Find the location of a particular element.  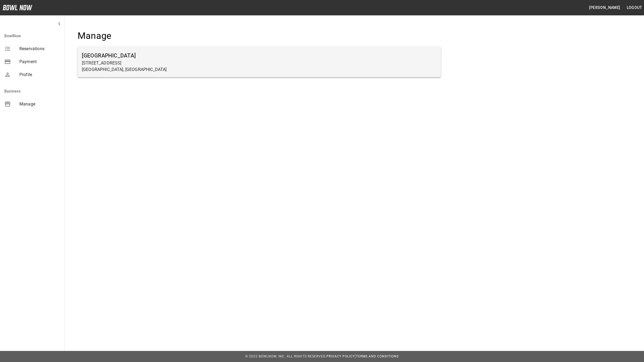

button: Logout is located at coordinates (635, 8).